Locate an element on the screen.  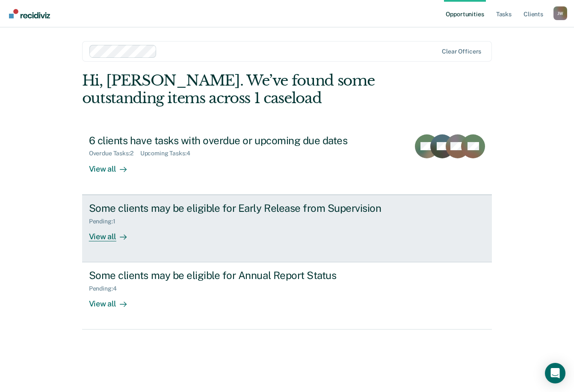
div: J W is located at coordinates (561, 13).